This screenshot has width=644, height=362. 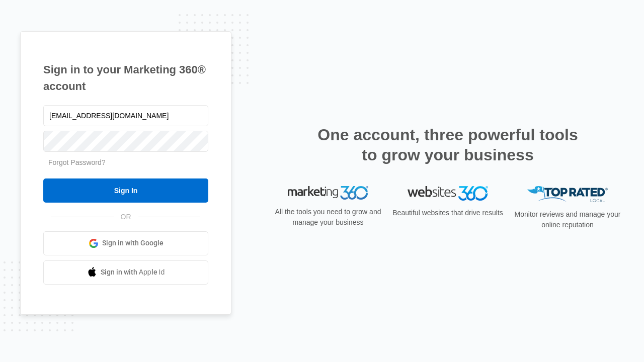 What do you see at coordinates (126, 273) in the screenshot?
I see `a: Sign in with Apple Id` at bounding box center [126, 273].